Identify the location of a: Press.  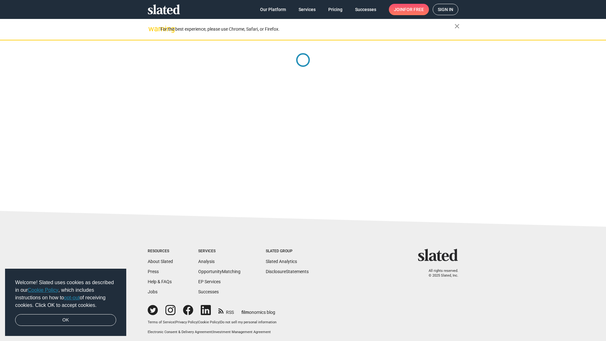
(153, 272).